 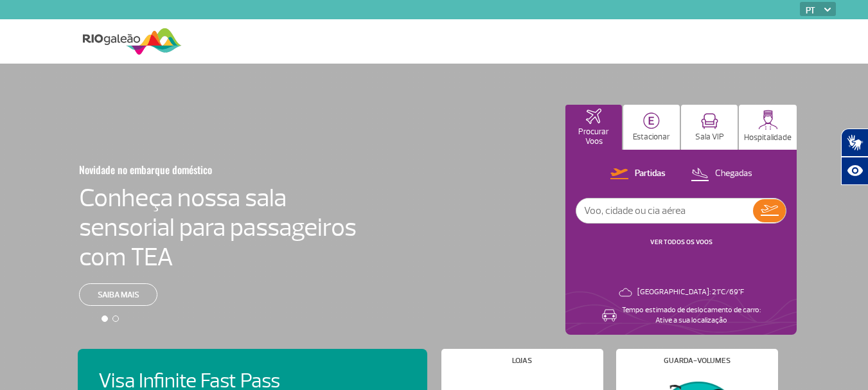 What do you see at coordinates (768, 120) in the screenshot?
I see `img: hospitality.svg` at bounding box center [768, 120].